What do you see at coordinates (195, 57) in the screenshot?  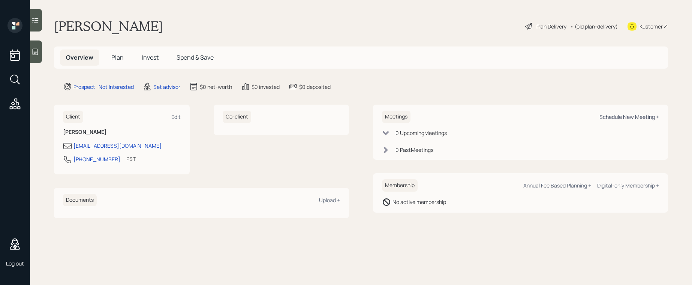 I see `span: Spend & Save` at bounding box center [195, 57].